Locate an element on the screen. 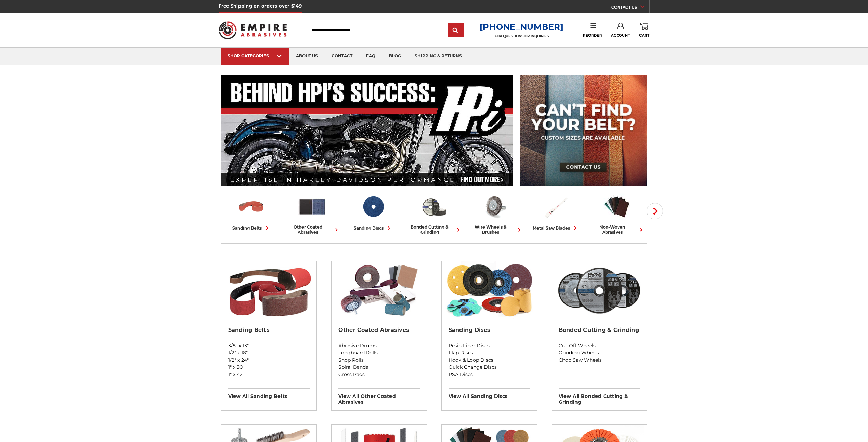  a: Spiral Bands is located at coordinates (379, 366).